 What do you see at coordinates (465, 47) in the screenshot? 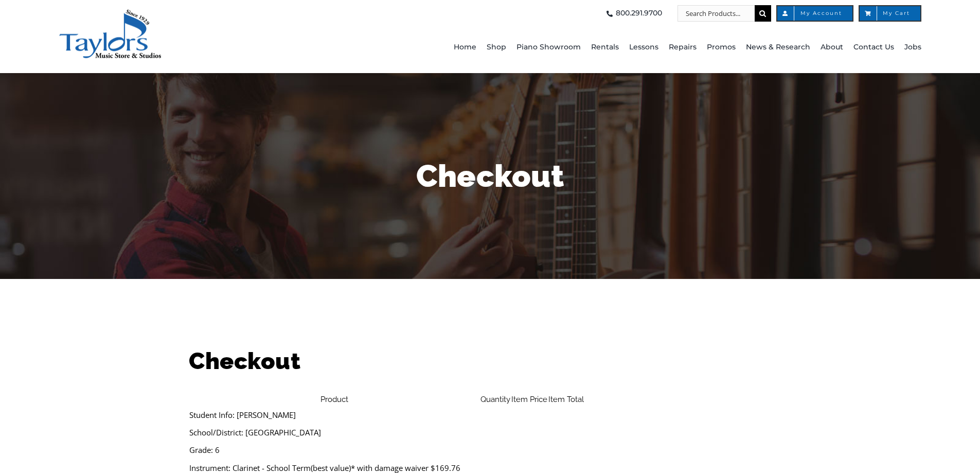
I see `span: Home` at bounding box center [465, 47].